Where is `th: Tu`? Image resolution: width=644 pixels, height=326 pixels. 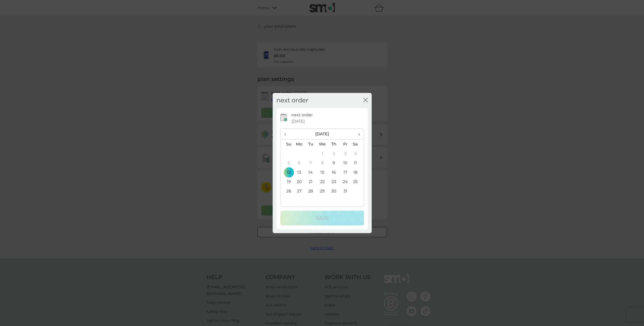
th: Tu is located at coordinates (310, 144).